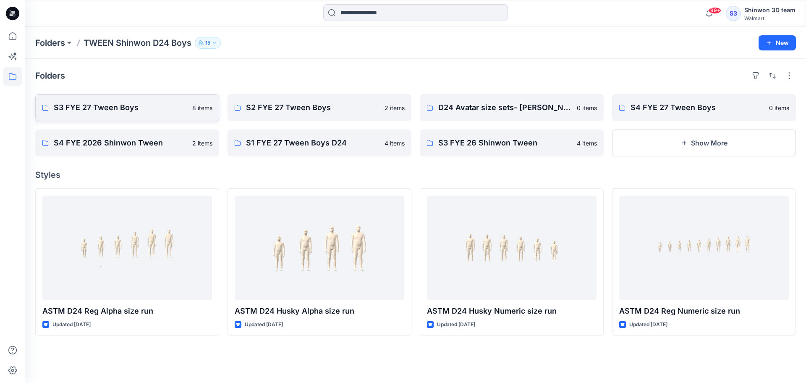  Describe the element at coordinates (121, 107) in the screenshot. I see `p: S3 FYE 27 Tween Boys` at that location.